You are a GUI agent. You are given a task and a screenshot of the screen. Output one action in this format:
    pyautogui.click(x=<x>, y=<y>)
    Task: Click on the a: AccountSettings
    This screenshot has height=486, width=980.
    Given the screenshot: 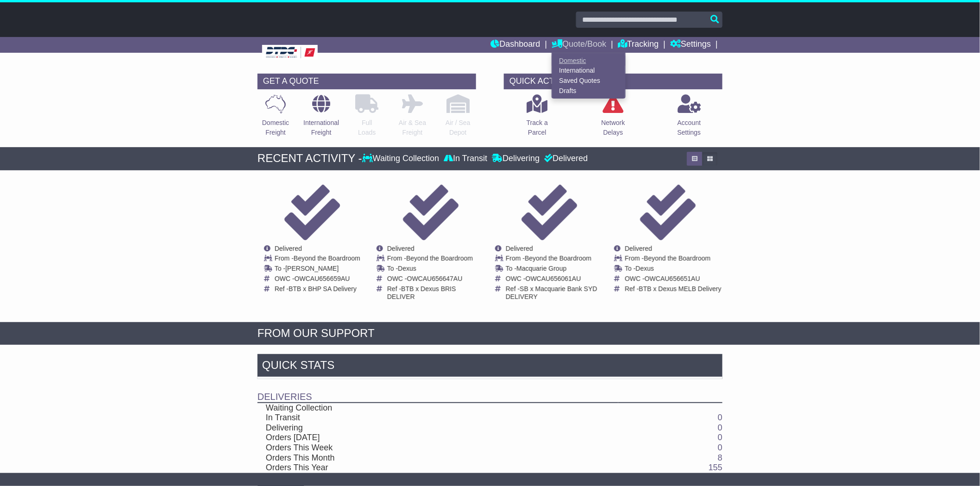 What is the action you would take?
    pyautogui.click(x=689, y=118)
    